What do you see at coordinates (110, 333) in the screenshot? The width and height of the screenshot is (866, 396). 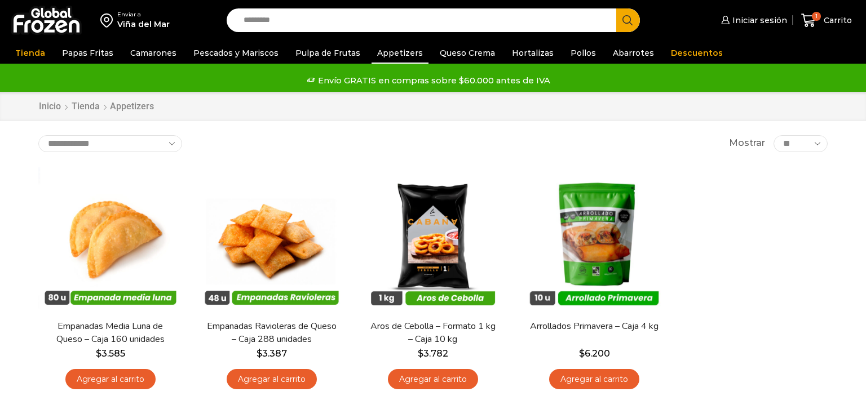 I see `a: Empanadas Media Luna de Queso – Caja 160 unidades` at bounding box center [110, 333].